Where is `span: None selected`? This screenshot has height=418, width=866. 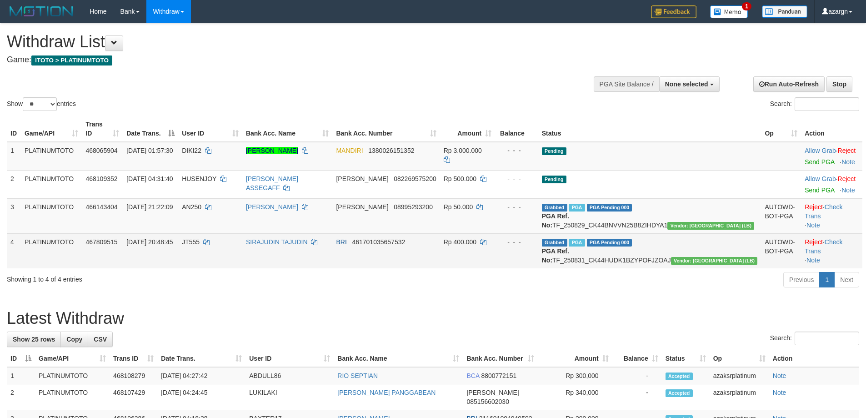 span: None selected is located at coordinates (686, 84).